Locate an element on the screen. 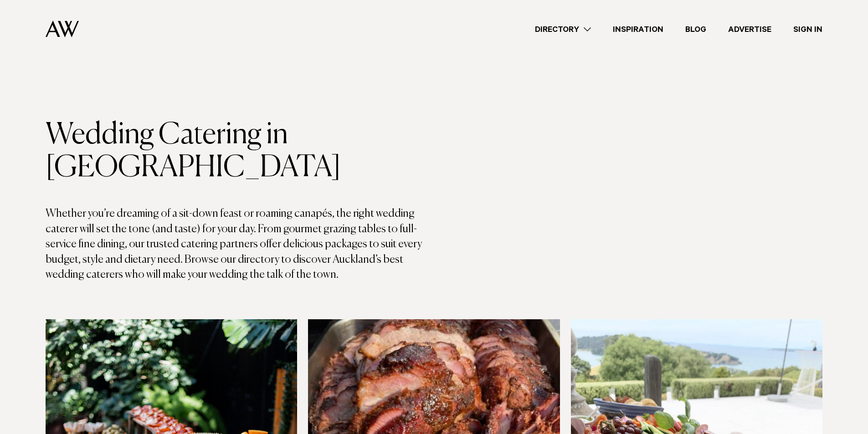 This screenshot has width=868, height=434. a: Blog is located at coordinates (696, 29).